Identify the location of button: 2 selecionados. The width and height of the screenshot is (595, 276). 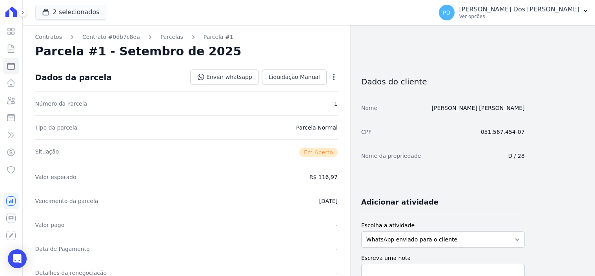
(71, 12).